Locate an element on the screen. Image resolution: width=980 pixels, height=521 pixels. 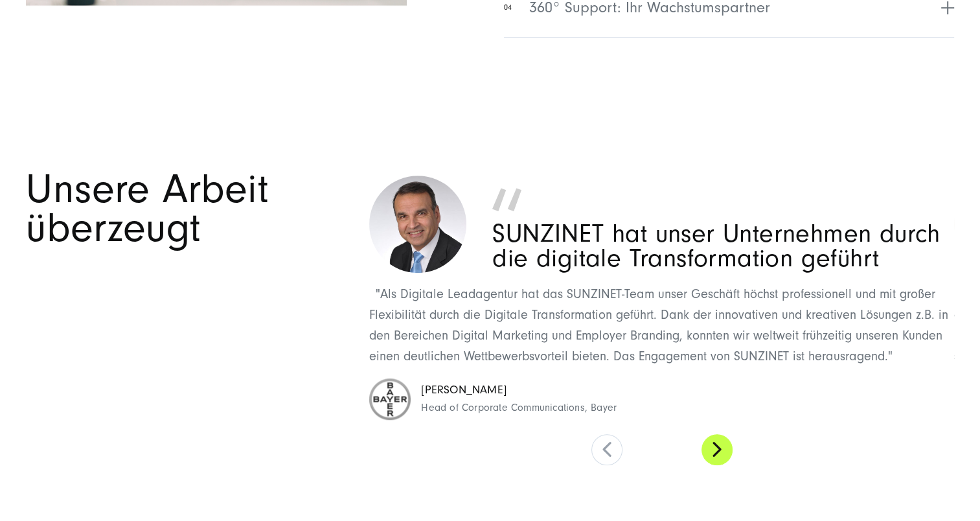
img: Dr.Arnold Rajathurai - Bayer - Head of Corporate Communications - Zitat für Digitalagentur SUNZINET is located at coordinates (418, 225).